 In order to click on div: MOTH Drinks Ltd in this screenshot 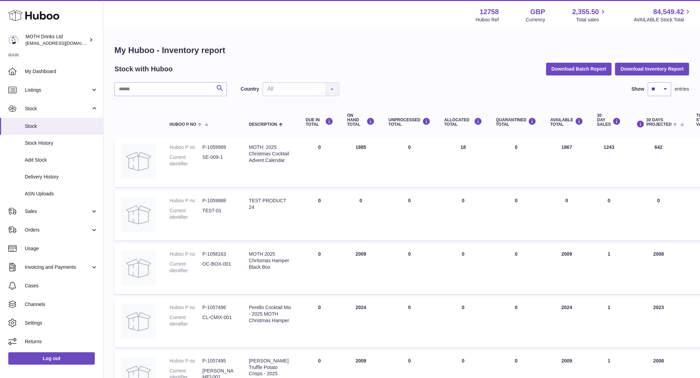, I will do `click(57, 40)`.